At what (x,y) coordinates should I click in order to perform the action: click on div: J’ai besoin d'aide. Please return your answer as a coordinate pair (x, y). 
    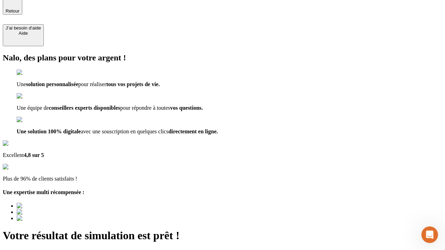
    Looking at the image, I should click on (23, 28).